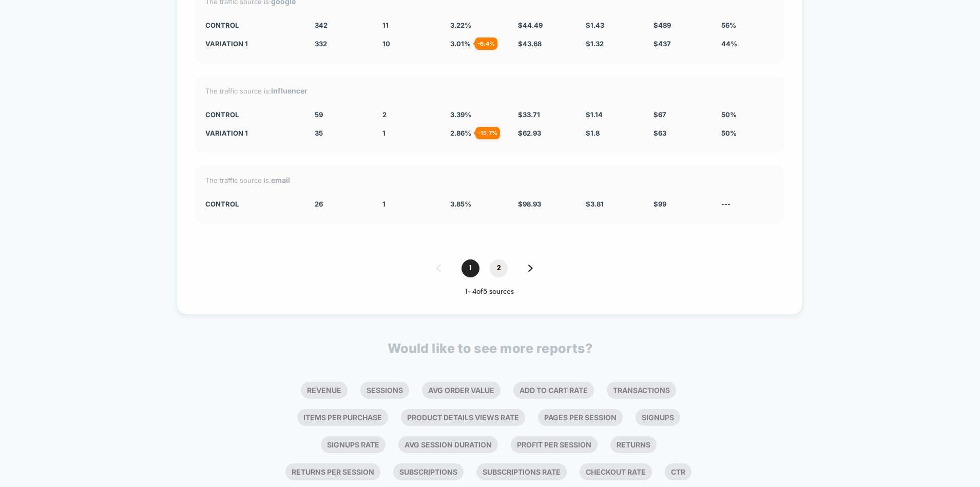 This screenshot has width=980, height=487. What do you see at coordinates (529, 204) in the screenshot?
I see `span: $ 98.93` at bounding box center [529, 204].